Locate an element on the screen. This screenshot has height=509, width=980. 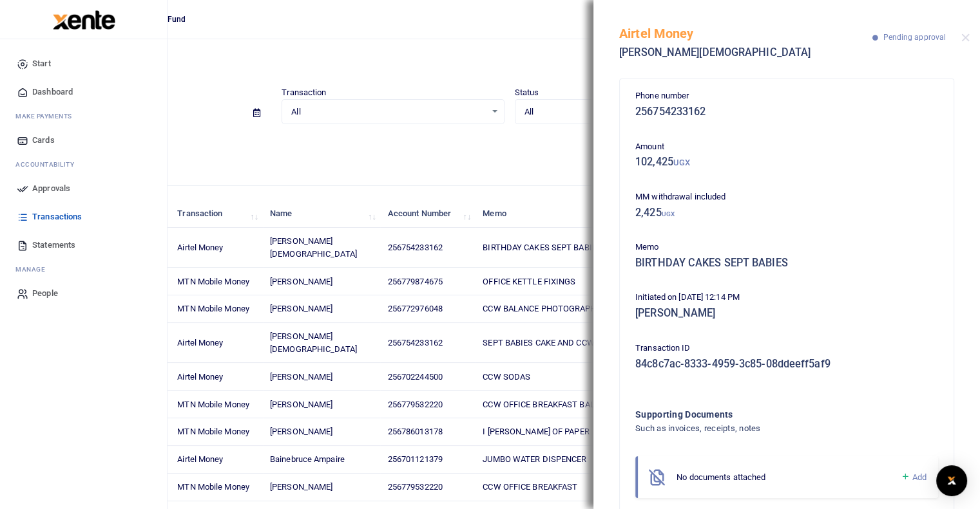
h5: 84c8c7ac-8333-4959-3c85-08ddeeff5af9 is located at coordinates (787, 364).